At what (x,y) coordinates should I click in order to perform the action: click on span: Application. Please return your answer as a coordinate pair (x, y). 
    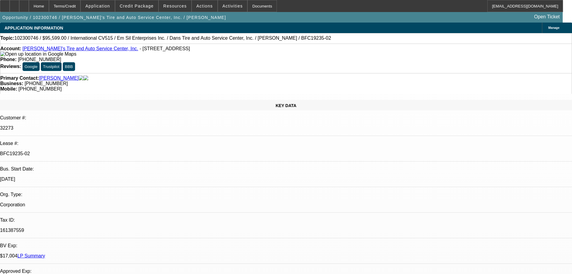
    Looking at the image, I should click on (98, 6).